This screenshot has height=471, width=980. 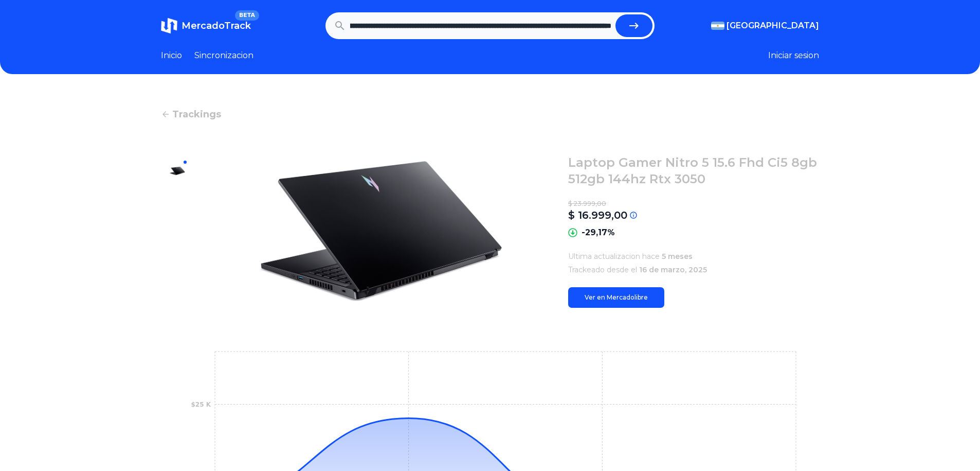 I want to click on p: -29,17%, so click(x=598, y=233).